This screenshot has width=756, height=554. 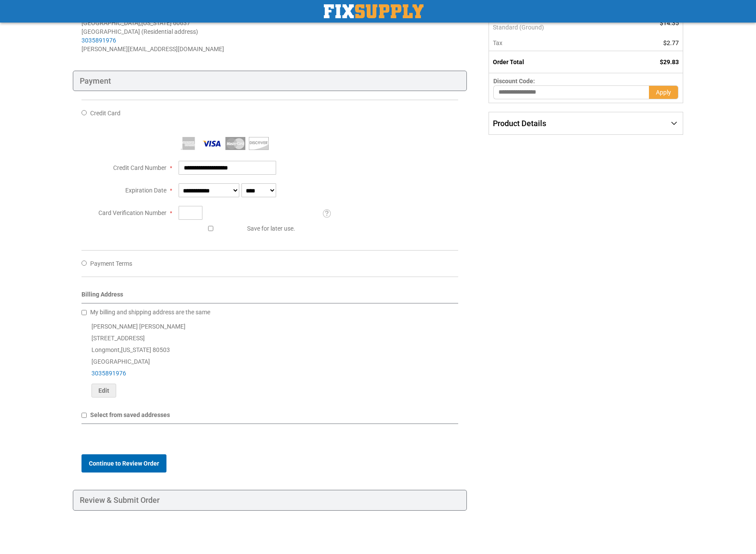 I want to click on span: Continue to Review Order, so click(x=124, y=463).